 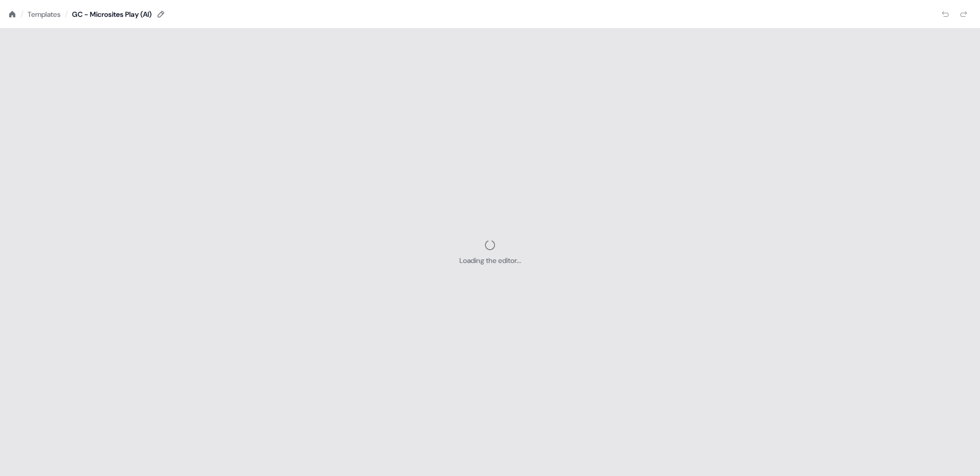 What do you see at coordinates (44, 14) in the screenshot?
I see `div: Templates` at bounding box center [44, 14].